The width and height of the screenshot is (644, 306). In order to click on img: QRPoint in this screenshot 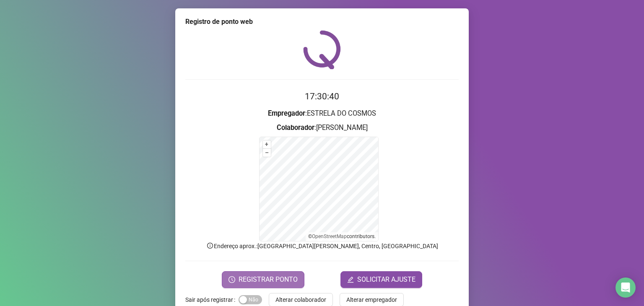, I will do `click(322, 49)`.